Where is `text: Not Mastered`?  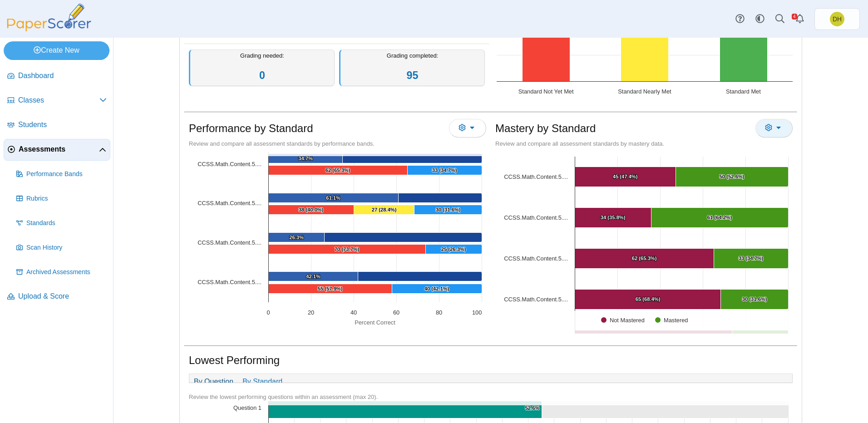
text: Not Mastered is located at coordinates (627, 320).